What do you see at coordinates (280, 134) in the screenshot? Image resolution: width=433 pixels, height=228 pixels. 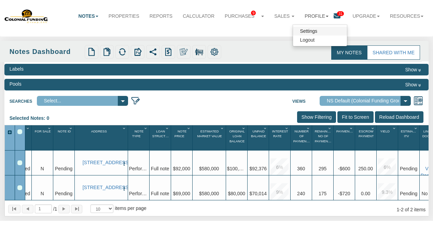 I see `span: Interest Rate` at bounding box center [280, 134].